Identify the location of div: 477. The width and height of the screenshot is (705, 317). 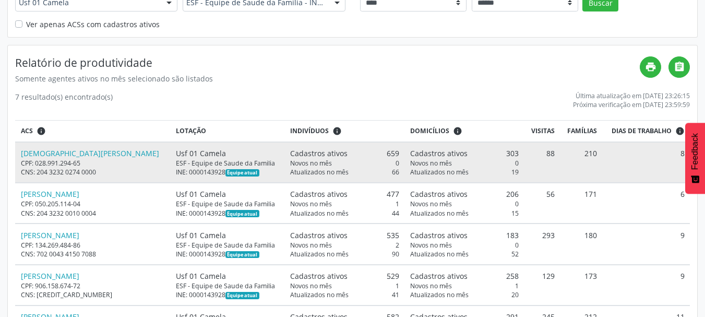
(345, 194).